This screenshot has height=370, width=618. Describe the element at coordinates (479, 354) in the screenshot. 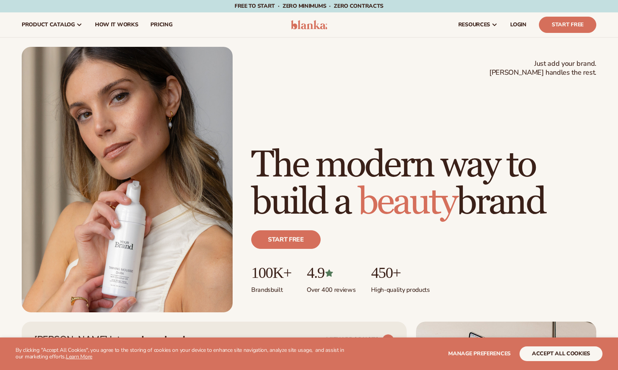

I see `span: Manage preferences` at that location.